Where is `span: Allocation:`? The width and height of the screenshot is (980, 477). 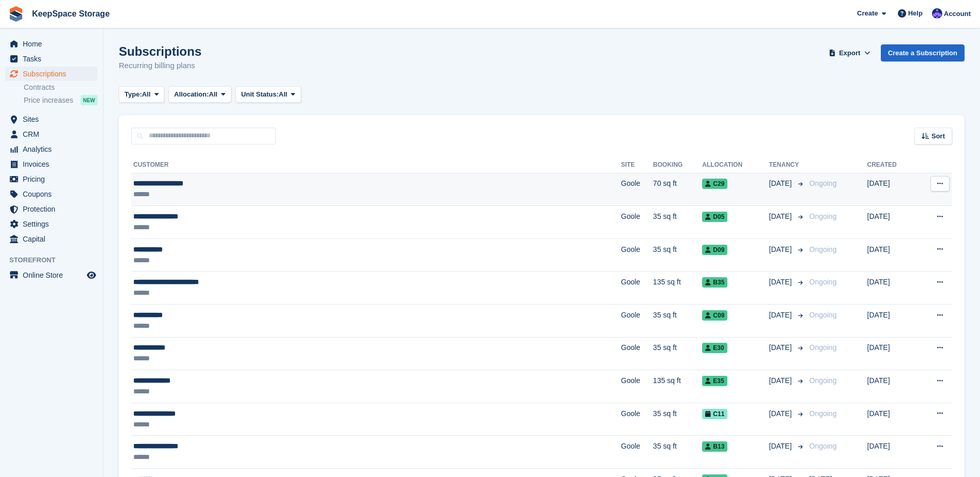
span: Allocation: is located at coordinates (191, 94).